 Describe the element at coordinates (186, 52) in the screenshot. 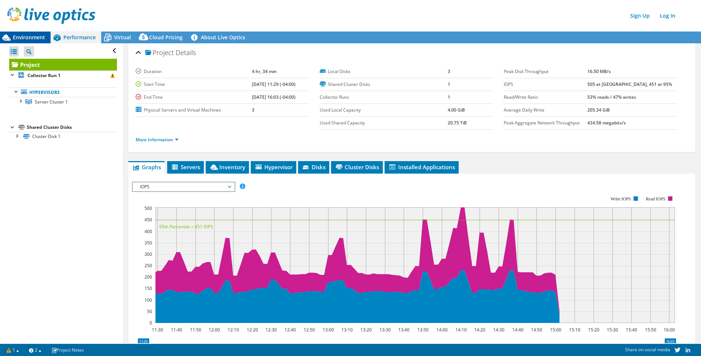

I see `span: Details` at that location.